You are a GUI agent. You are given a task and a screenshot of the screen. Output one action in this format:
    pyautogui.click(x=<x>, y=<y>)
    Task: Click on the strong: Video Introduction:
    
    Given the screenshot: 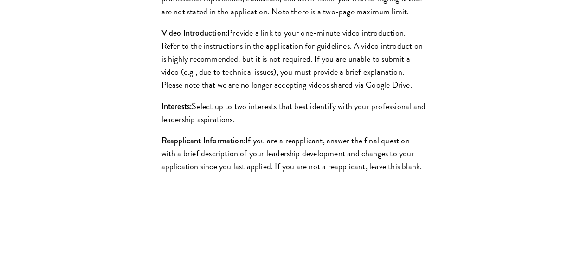 What is the action you would take?
    pyautogui.click(x=195, y=33)
    